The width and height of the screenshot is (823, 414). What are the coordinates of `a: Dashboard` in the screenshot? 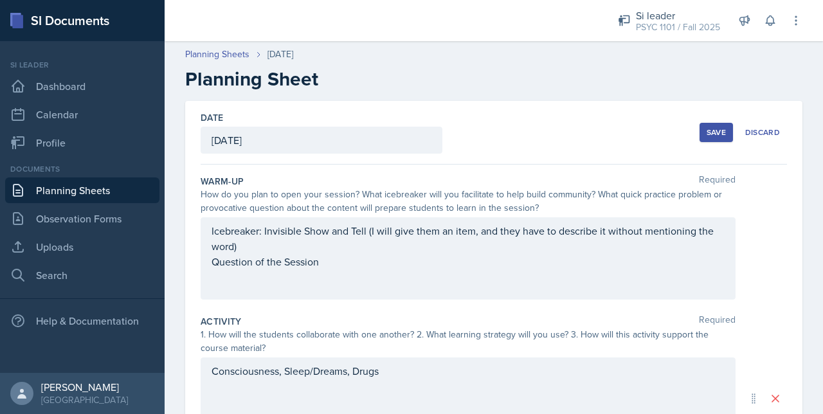 It's located at (82, 86).